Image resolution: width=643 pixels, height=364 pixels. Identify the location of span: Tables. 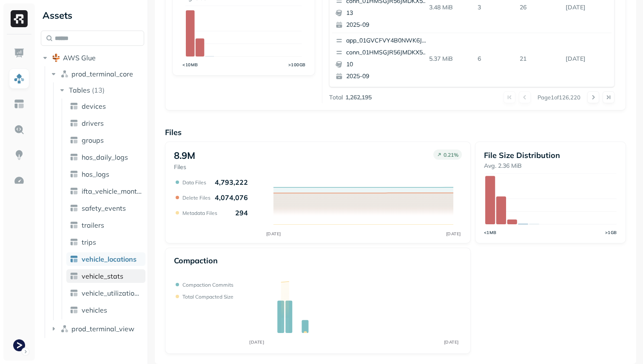
(79, 90).